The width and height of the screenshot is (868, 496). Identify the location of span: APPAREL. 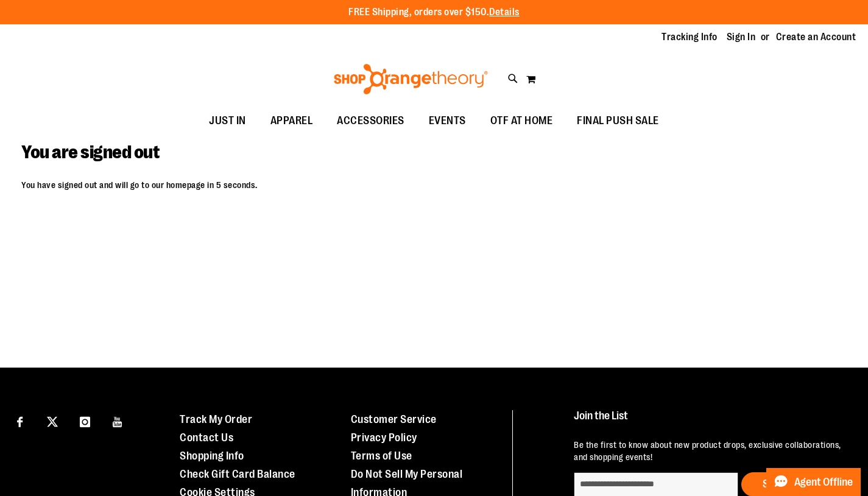
(292, 121).